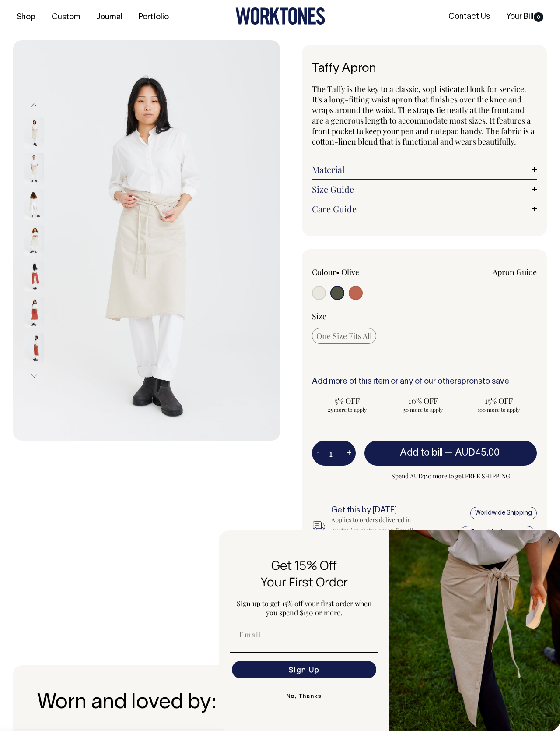 The height and width of the screenshot is (731, 560). What do you see at coordinates (304, 635) in the screenshot?
I see `input: Email` at bounding box center [304, 635].